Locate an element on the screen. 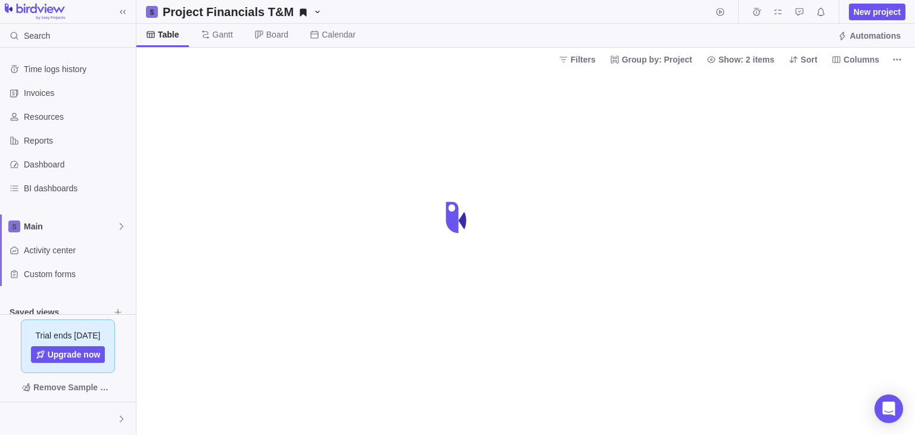 Image resolution: width=915 pixels, height=435 pixels. span: Table is located at coordinates (169, 35).